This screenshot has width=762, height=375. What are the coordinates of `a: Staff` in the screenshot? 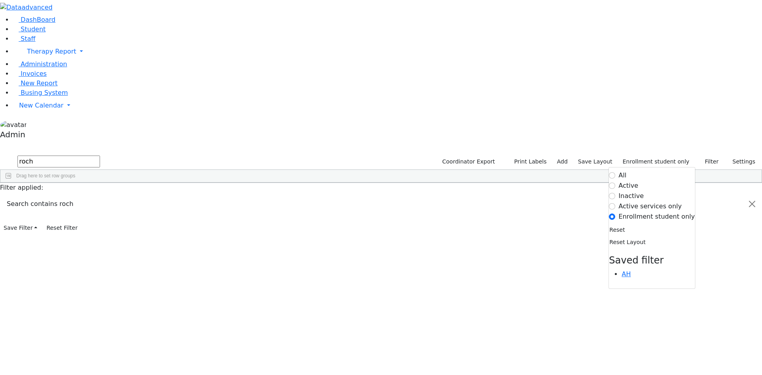 It's located at (24, 38).